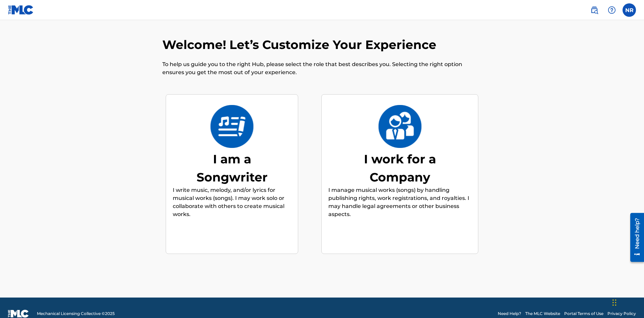 This screenshot has width=644, height=318. I want to click on p: I manage musical works (songs) by handling publishing rights, work registrations, and royalties. ..., so click(400, 202).